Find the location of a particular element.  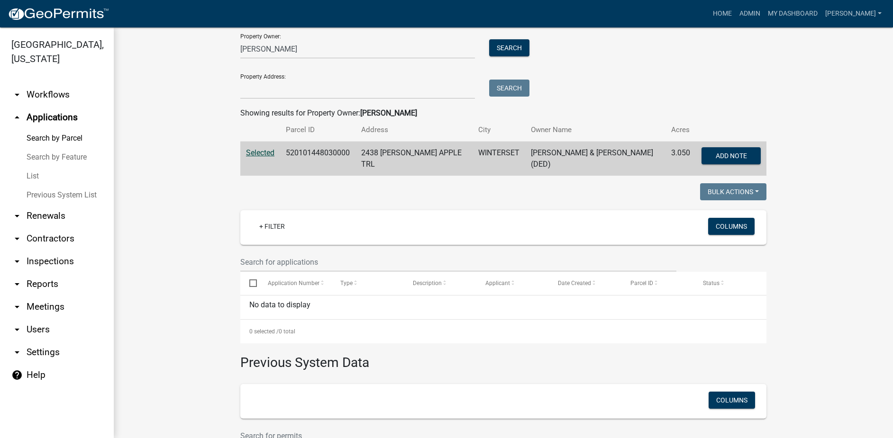

td: 520101448030000 is located at coordinates (318, 159).